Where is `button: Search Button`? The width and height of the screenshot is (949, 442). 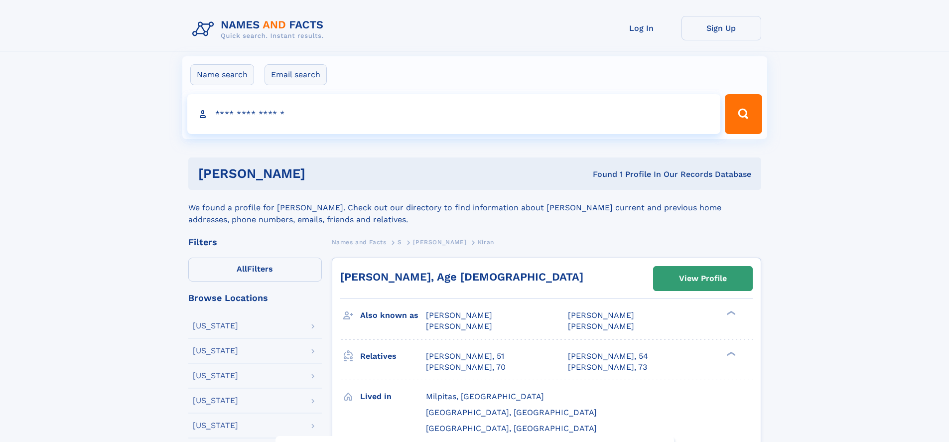 button: Search Button is located at coordinates (743, 114).